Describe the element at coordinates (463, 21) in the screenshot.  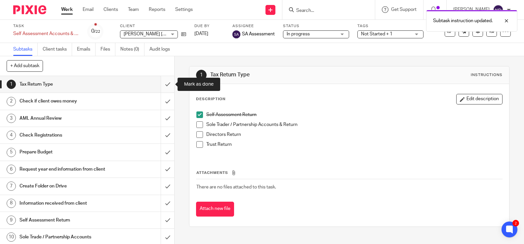
I see `p: Subtask instruction updated.` at that location.